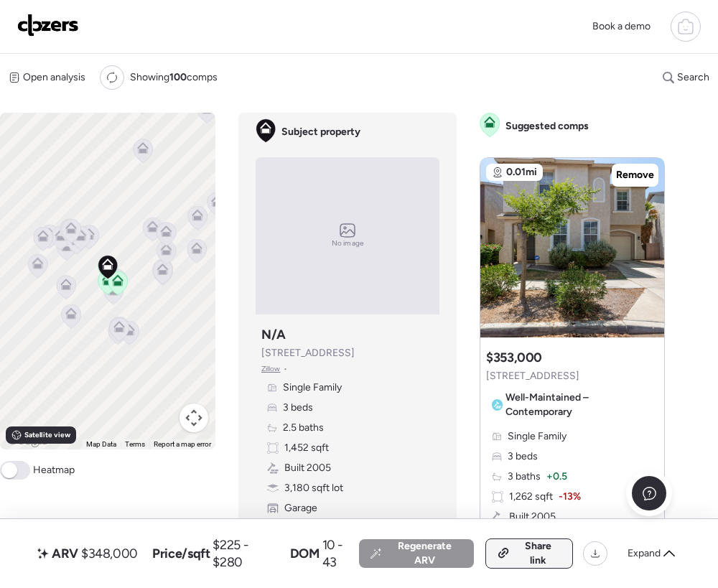 The image size is (718, 588). I want to click on span: Book a demo, so click(621, 26).